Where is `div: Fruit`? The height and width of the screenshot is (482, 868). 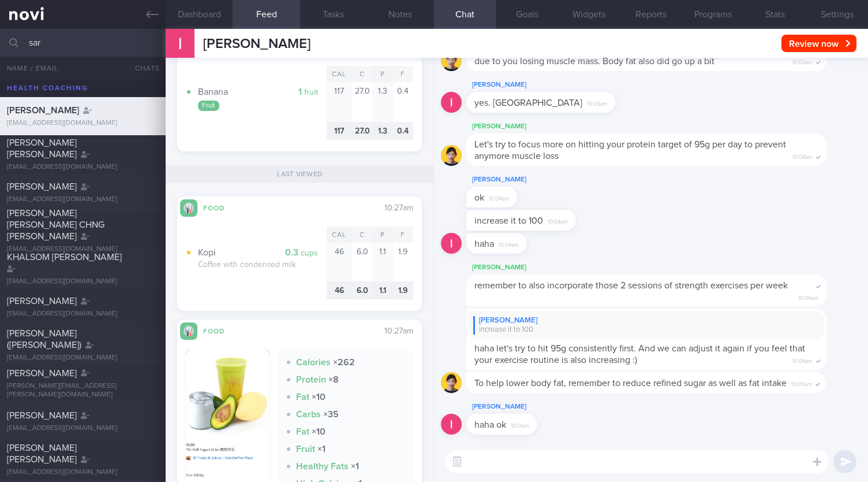
div: Fruit is located at coordinates (209, 106).